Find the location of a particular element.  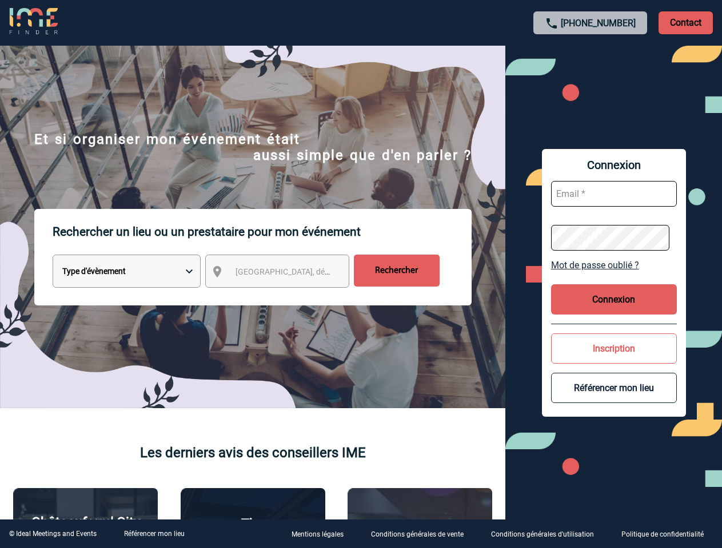

a: Référencer mon lieu is located at coordinates (154, 534).